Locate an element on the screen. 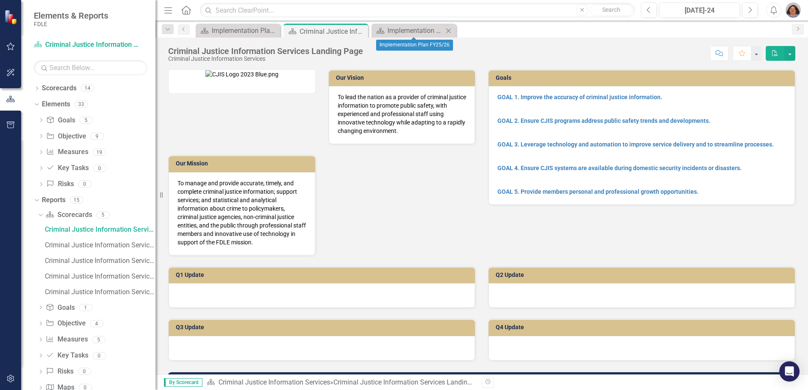 The image size is (808, 390). a: GOAL 3. Leverage technology and automation to improve service delivery and to streamline processes. is located at coordinates (635, 144).